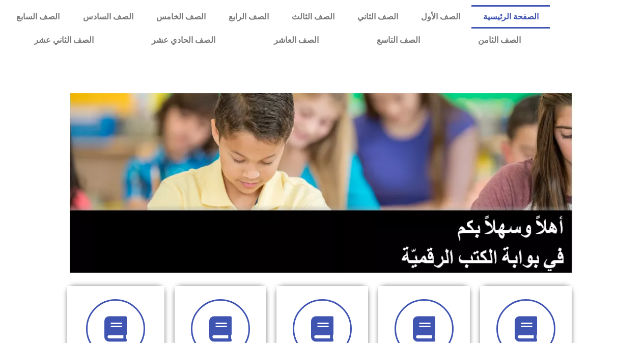 The width and height of the screenshot is (644, 343). Describe the element at coordinates (108, 17) in the screenshot. I see `a: الصف السادس` at that location.